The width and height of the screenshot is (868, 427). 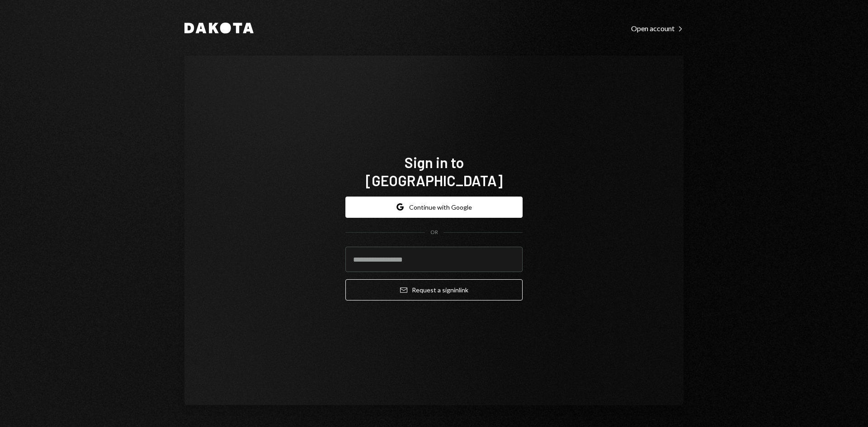 What do you see at coordinates (434, 207) in the screenshot?
I see `button: Continue with Google` at bounding box center [434, 207].